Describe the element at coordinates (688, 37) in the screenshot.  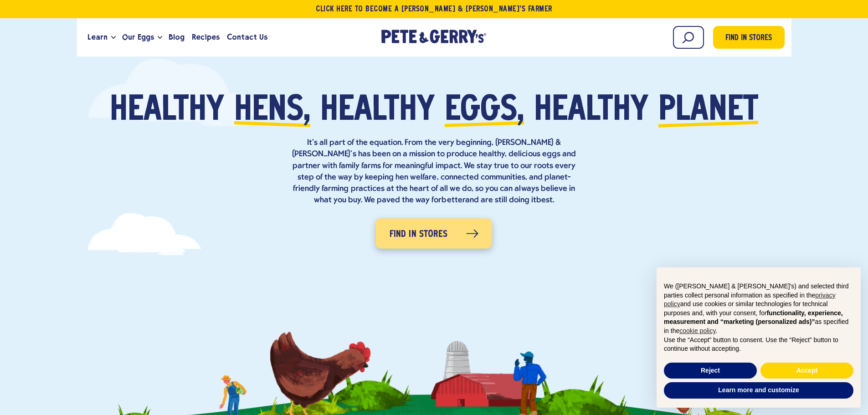
I see `input: Search` at that location.